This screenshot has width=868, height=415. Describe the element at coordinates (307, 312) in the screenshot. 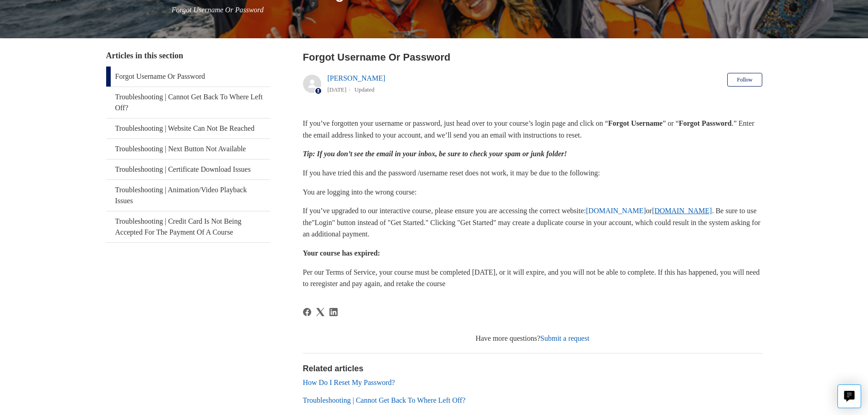

I see `a: Facebook` at that location.